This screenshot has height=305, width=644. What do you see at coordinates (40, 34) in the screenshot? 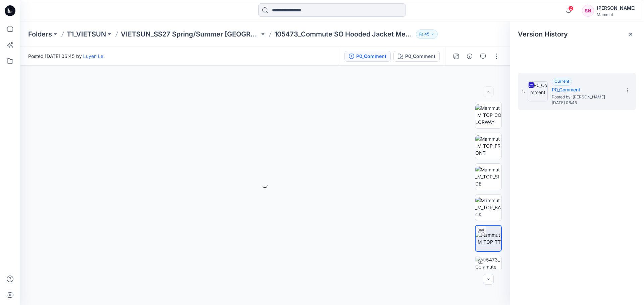
I see `p: Folders` at bounding box center [40, 34].